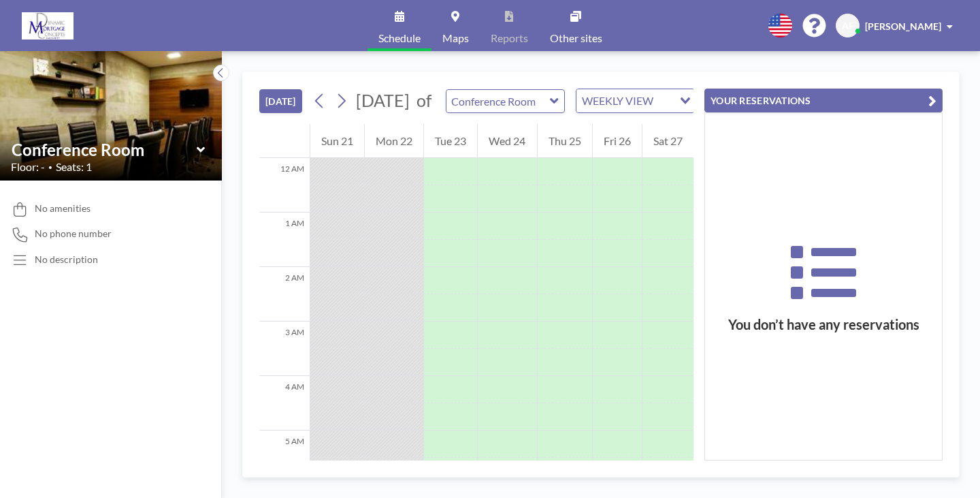 The height and width of the screenshot is (498, 980). What do you see at coordinates (337, 141) in the screenshot?
I see `div: Sun 21` at bounding box center [337, 141].